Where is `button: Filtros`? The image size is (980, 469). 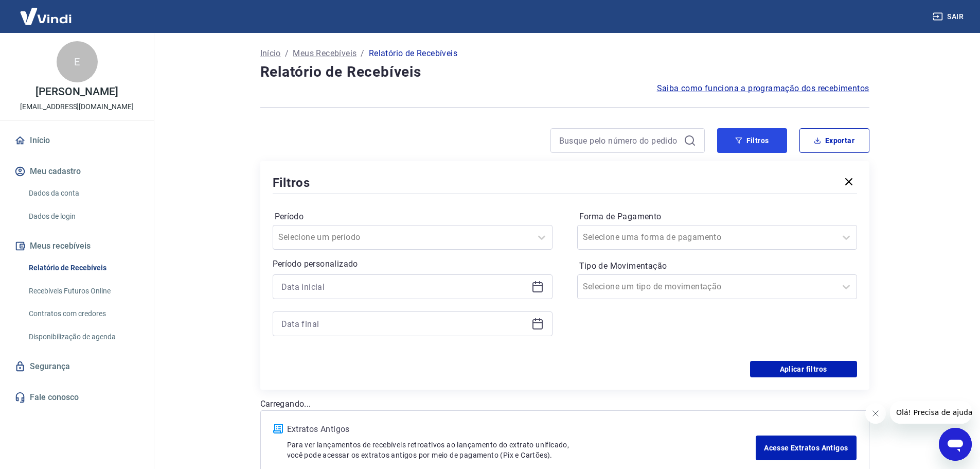
button: Filtros is located at coordinates (753, 141).